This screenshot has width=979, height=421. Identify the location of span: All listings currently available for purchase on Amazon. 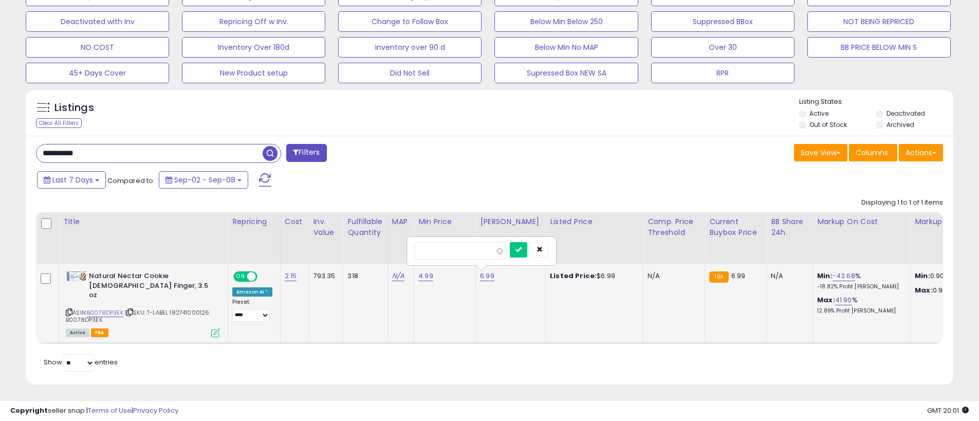
(78, 332).